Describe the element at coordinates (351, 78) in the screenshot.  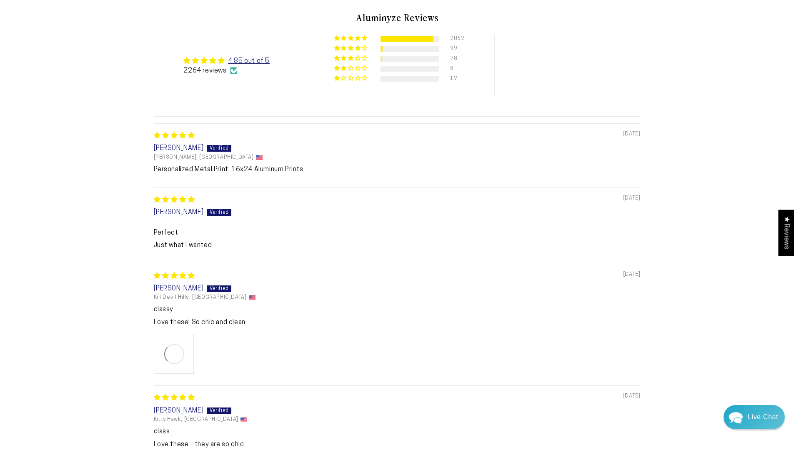
I see `div: 1% (17) reviews with 1 star rating` at that location.